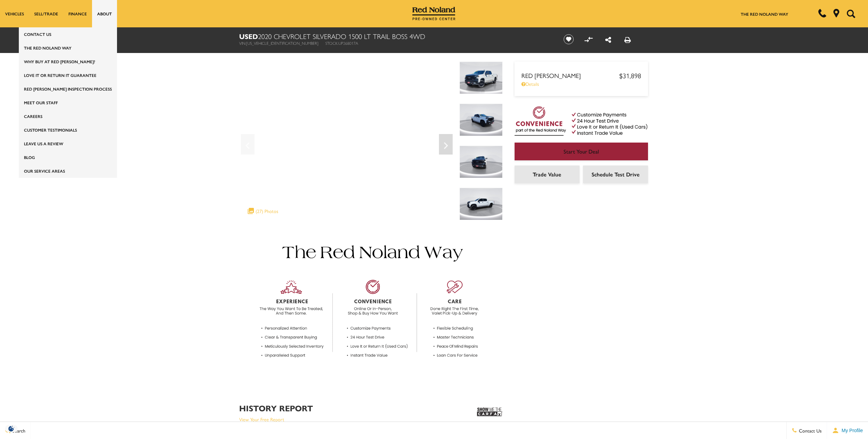 This screenshot has width=868, height=439. What do you see at coordinates (631, 75) in the screenshot?
I see `span: $31,898` at bounding box center [631, 75].